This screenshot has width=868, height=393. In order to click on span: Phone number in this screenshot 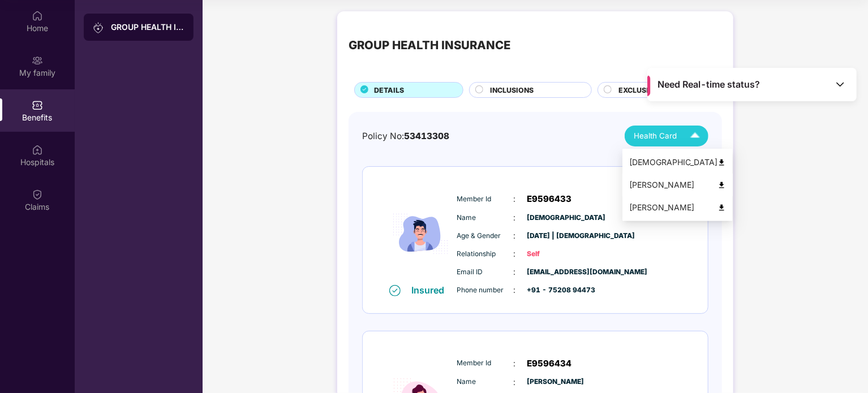, I will do `click(485, 290)`.